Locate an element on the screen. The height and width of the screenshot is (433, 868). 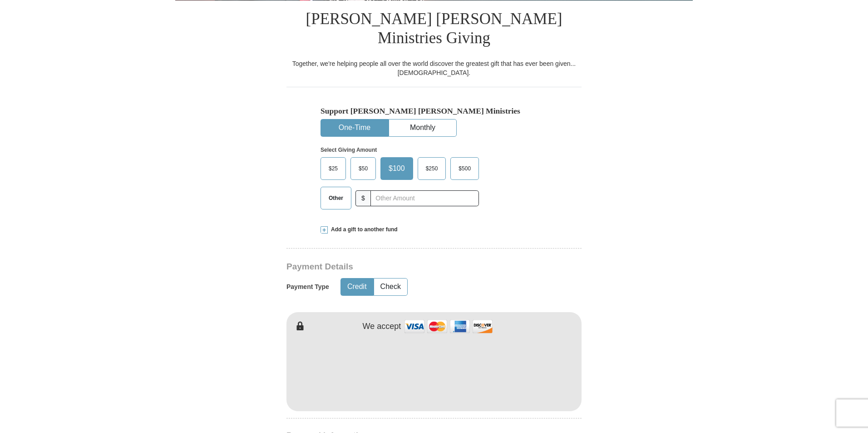
span: Add a gift to another fund is located at coordinates (363, 230).